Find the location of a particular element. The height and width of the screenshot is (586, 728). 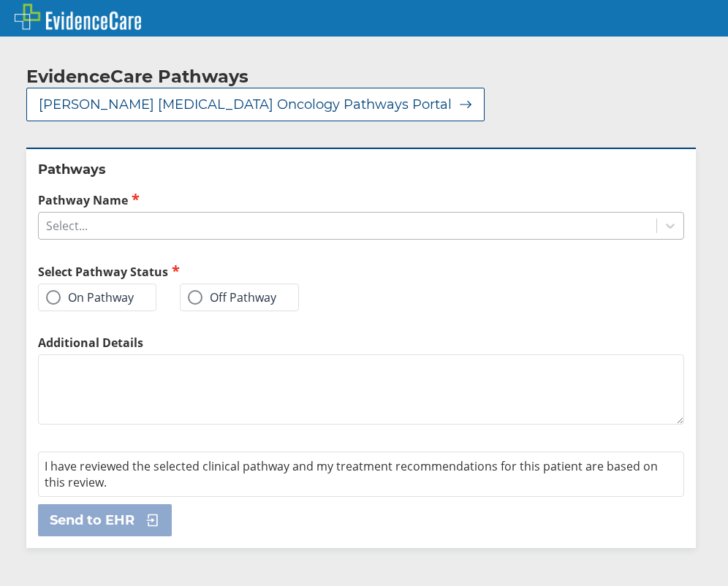

div: Select... is located at coordinates (66, 226).